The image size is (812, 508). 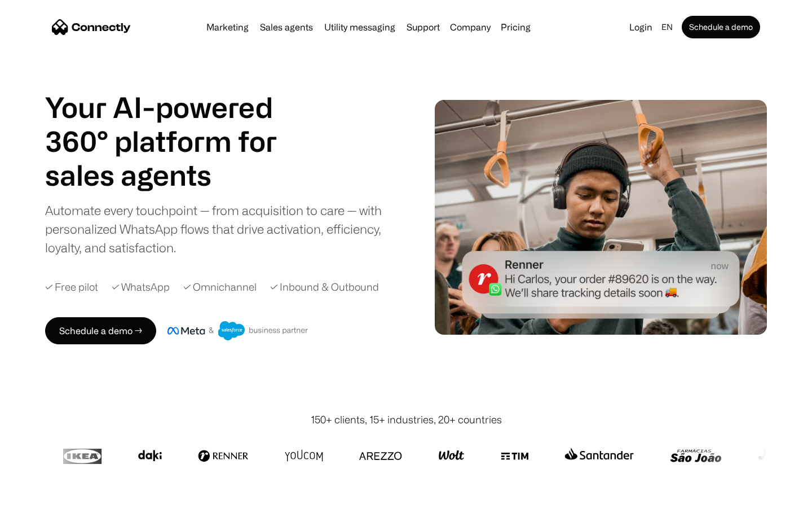 I want to click on h1: Your AI-powered 360° platform for, so click(x=175, y=124).